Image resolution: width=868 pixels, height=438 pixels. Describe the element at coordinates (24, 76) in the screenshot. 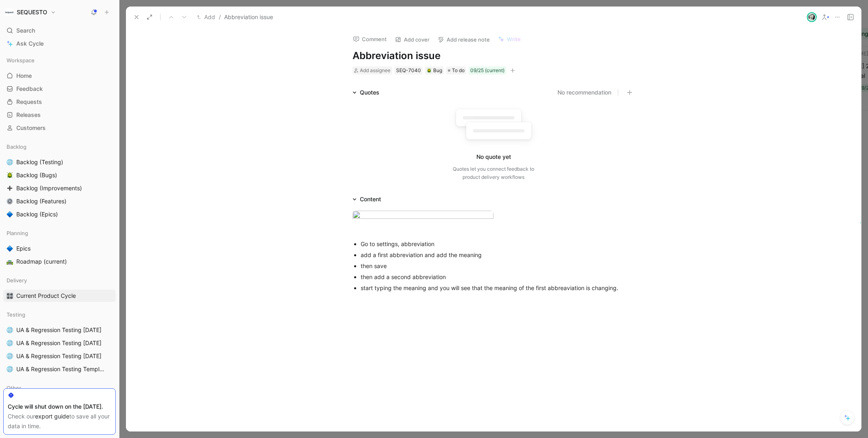

I see `span: Home` at that location.